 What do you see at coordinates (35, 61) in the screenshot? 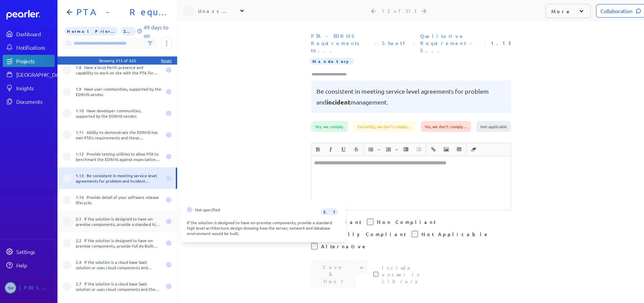
I see `div: Projects` at bounding box center [35, 61].